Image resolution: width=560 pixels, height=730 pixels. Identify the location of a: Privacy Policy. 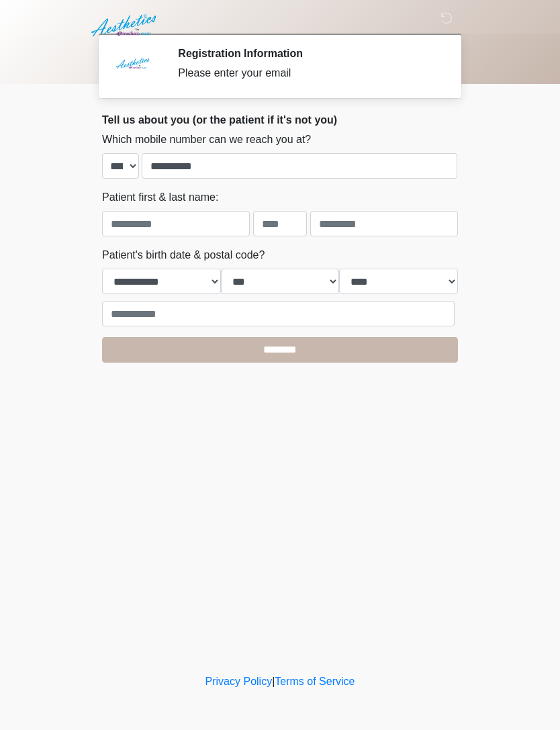
(239, 681).